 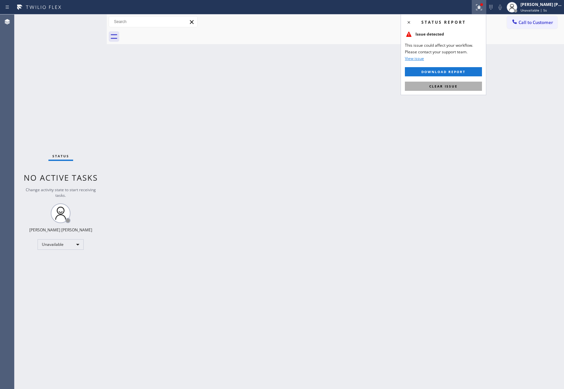 I want to click on button: Call to Customer, so click(x=532, y=22).